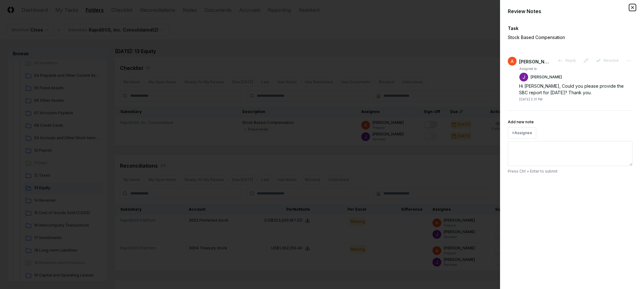 Image resolution: width=640 pixels, height=289 pixels. Describe the element at coordinates (522, 133) in the screenshot. I see `button: +Assignee` at that location.